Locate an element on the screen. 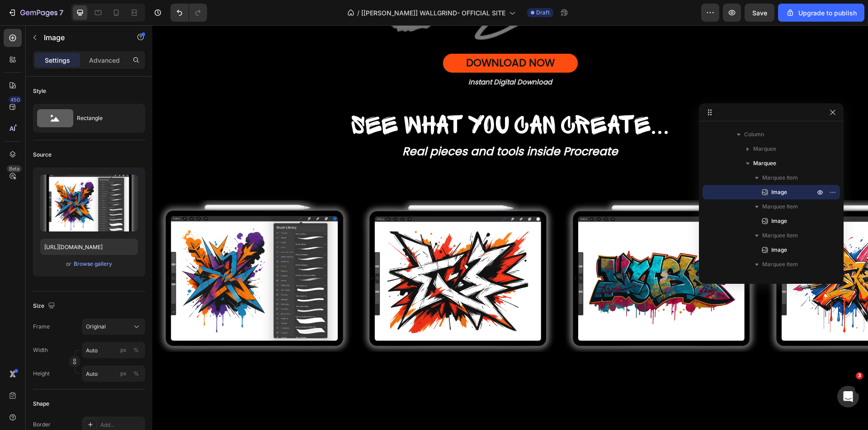 The height and width of the screenshot is (430, 868). span: DOWNLOAD NOW is located at coordinates (358, 37).